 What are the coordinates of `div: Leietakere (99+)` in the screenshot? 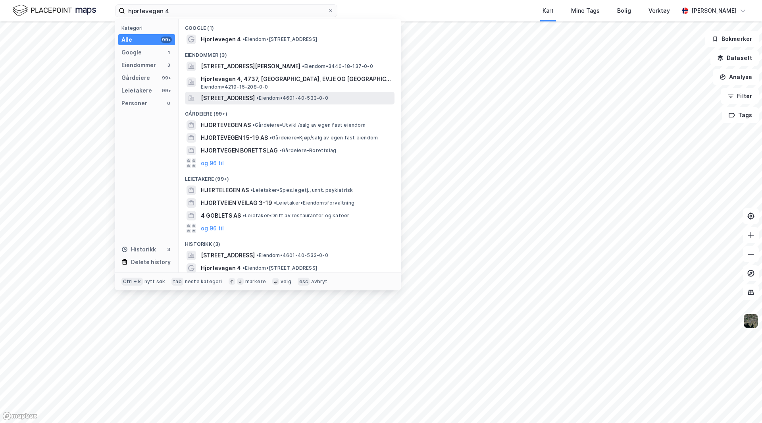 It's located at (290, 177).